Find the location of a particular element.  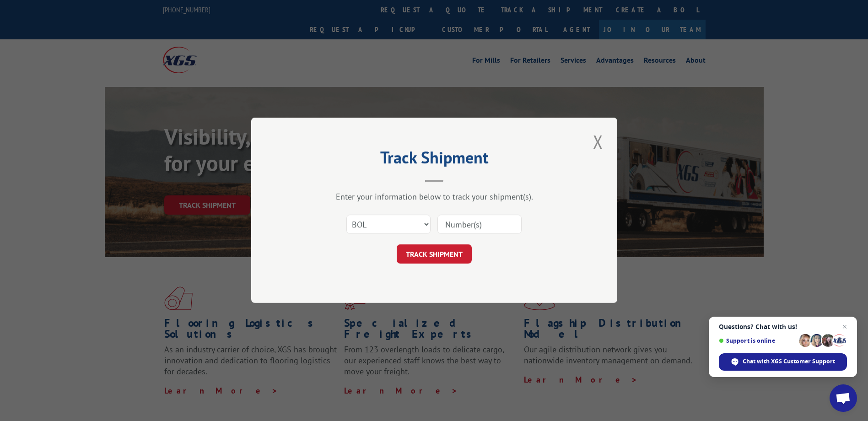

input: Number(s) is located at coordinates (479, 224).